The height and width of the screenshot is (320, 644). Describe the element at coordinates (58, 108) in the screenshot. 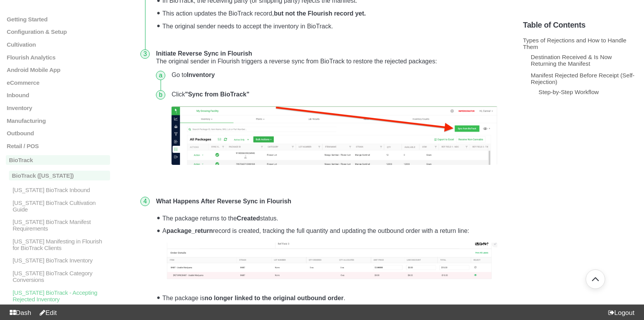

I see `p: Inventory` at that location.